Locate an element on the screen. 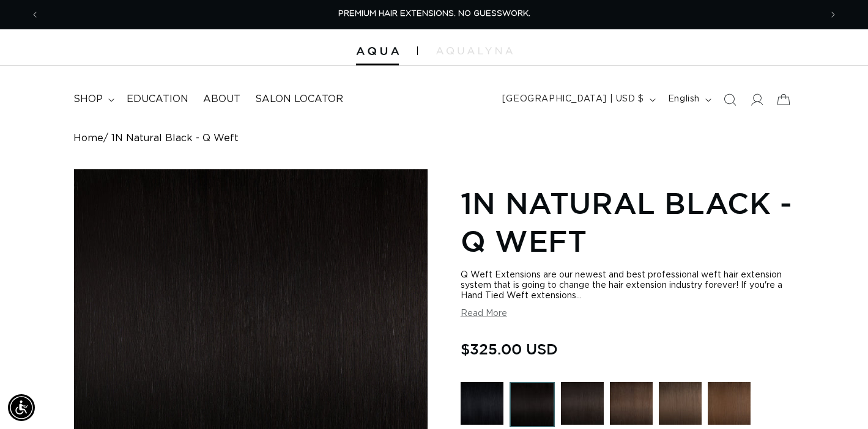  a: Home is located at coordinates (88, 138).